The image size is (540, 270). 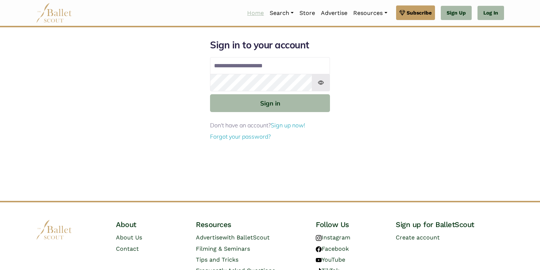 I want to click on h4: Follow Us, so click(x=350, y=224).